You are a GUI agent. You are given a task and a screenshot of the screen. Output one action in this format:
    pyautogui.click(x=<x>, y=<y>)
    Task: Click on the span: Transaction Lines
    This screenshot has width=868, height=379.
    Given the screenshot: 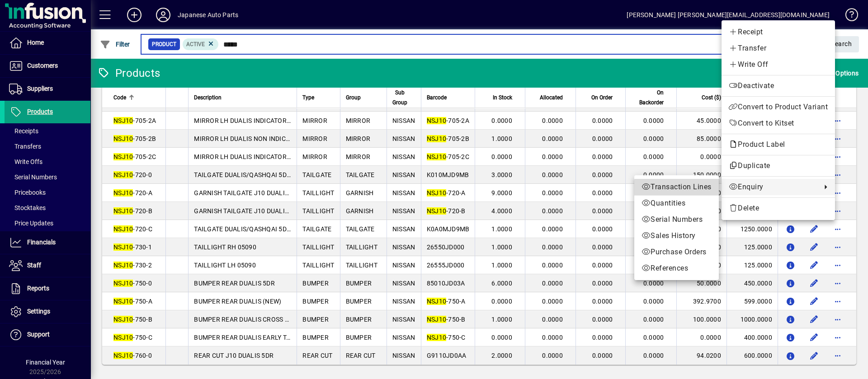 What is the action you would take?
    pyautogui.click(x=676, y=187)
    